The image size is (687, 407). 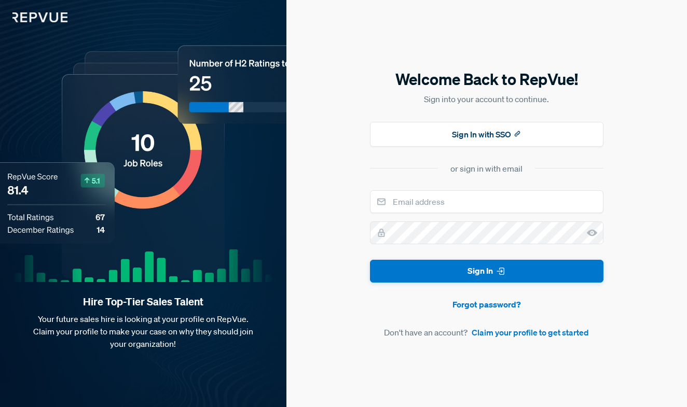 What do you see at coordinates (530, 333) in the screenshot?
I see `a: Claim your profile to get started` at bounding box center [530, 333].